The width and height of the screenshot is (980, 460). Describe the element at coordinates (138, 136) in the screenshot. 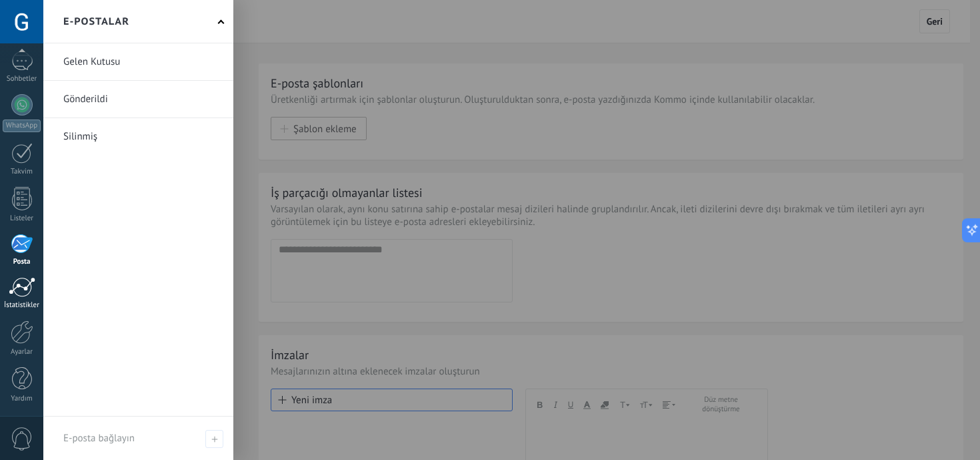

I see `li: Silinmiş` at that location.